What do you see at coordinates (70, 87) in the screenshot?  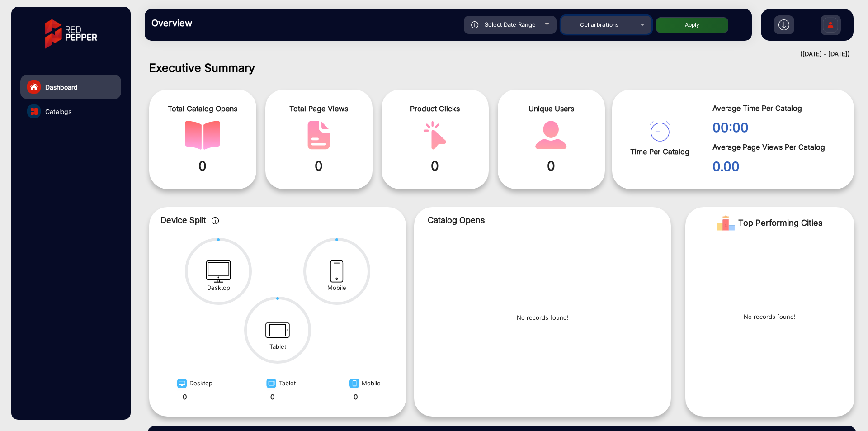 I see `a: Dashboard` at bounding box center [70, 87].